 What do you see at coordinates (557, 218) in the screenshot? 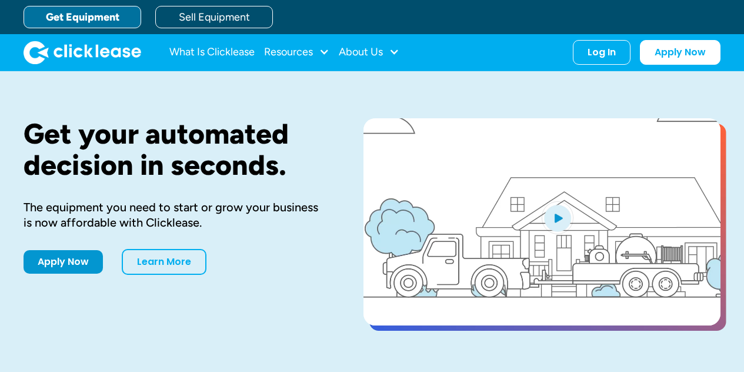
I see `img: Blue play button logo on a light blue circular background` at bounding box center [557, 218].